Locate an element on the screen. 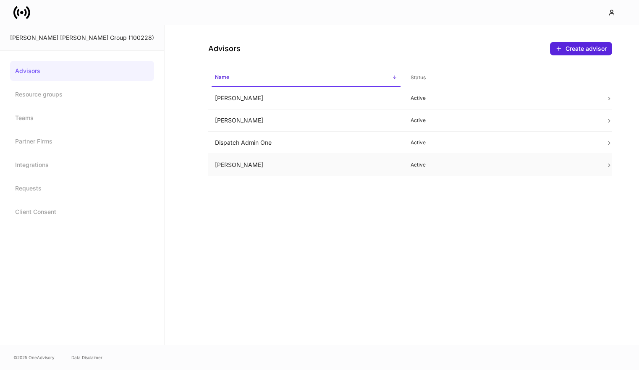 This screenshot has height=370, width=639. a: Integrations is located at coordinates (82, 165).